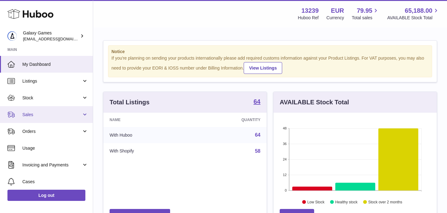 Image resolution: width=447 pixels, height=213 pixels. Describe the element at coordinates (55, 182) in the screenshot. I see `span: Cases` at that location.